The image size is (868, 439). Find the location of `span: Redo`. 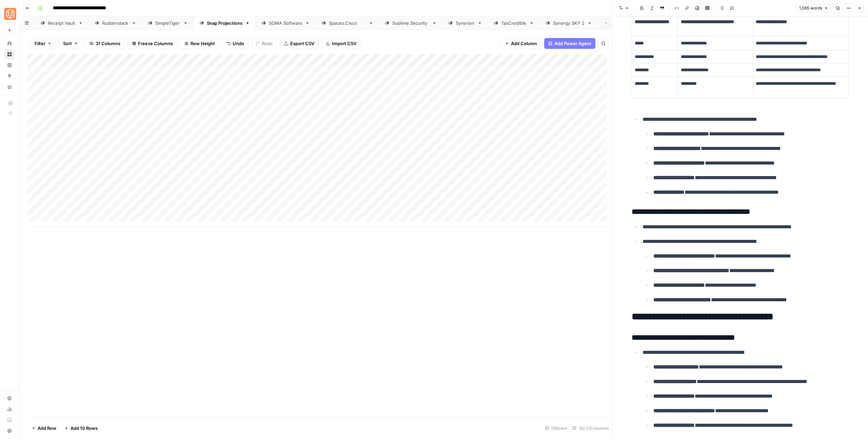

span: Redo is located at coordinates (267, 44).